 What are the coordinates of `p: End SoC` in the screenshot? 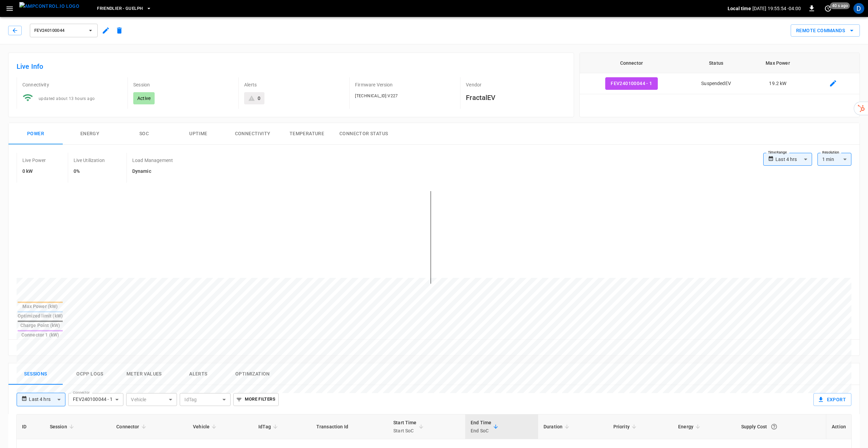 It's located at (481, 431).